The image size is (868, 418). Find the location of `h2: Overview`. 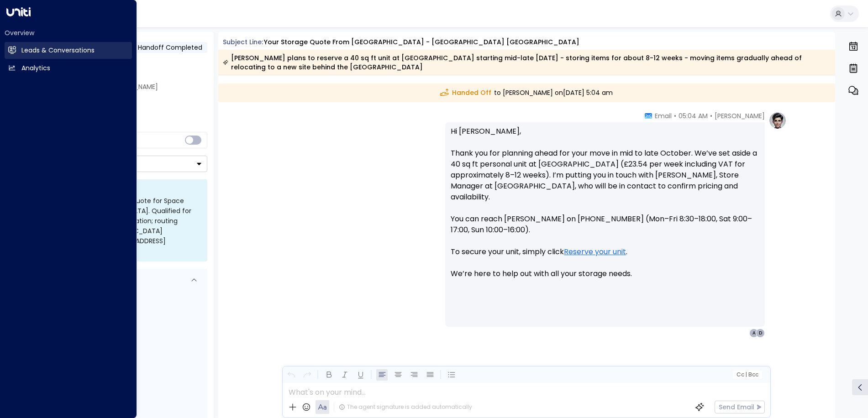

h2: Overview is located at coordinates (68, 33).